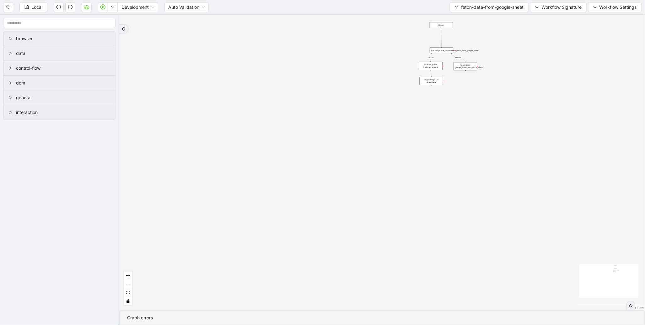 This screenshot has width=645, height=325. Describe the element at coordinates (70, 7) in the screenshot. I see `span: redo` at that location.